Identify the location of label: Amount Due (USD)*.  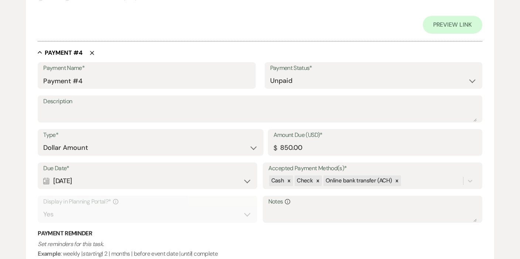
(375, 135).